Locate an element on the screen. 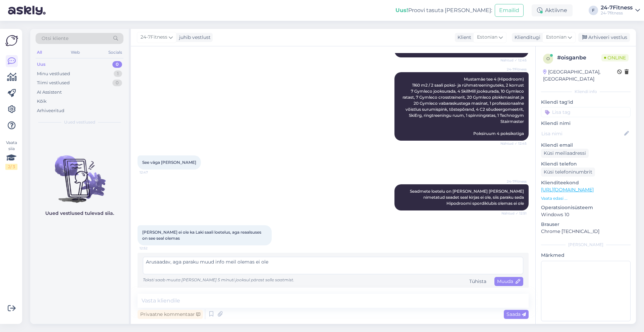  textarea: Arusaadav, aga paraku muud info meil olemas ei ole is located at coordinates (333, 265).